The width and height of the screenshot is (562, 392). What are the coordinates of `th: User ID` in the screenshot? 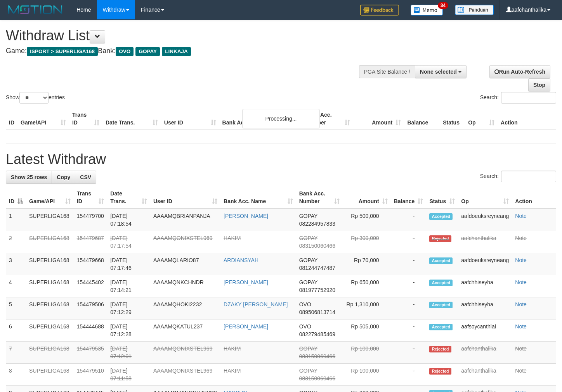 It's located at (190, 118).